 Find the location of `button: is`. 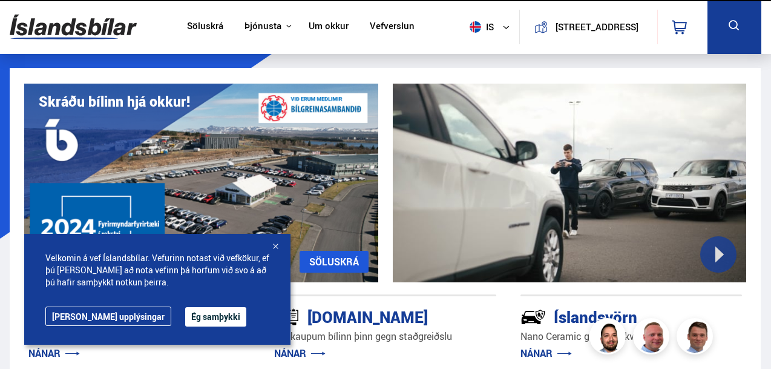

button: is is located at coordinates (492, 27).